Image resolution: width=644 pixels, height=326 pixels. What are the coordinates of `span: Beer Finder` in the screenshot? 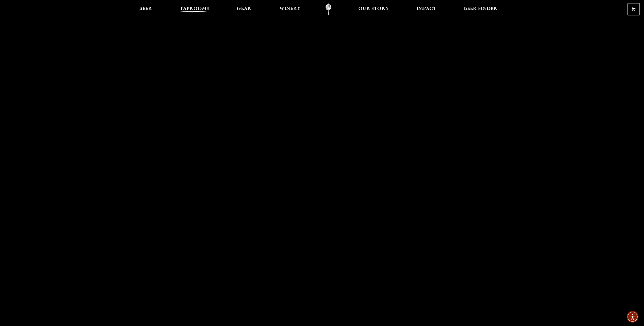 It's located at (481, 9).